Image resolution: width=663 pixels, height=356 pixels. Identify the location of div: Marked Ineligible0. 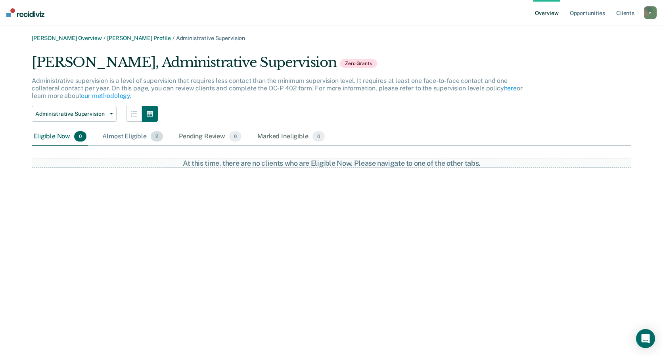
(291, 137).